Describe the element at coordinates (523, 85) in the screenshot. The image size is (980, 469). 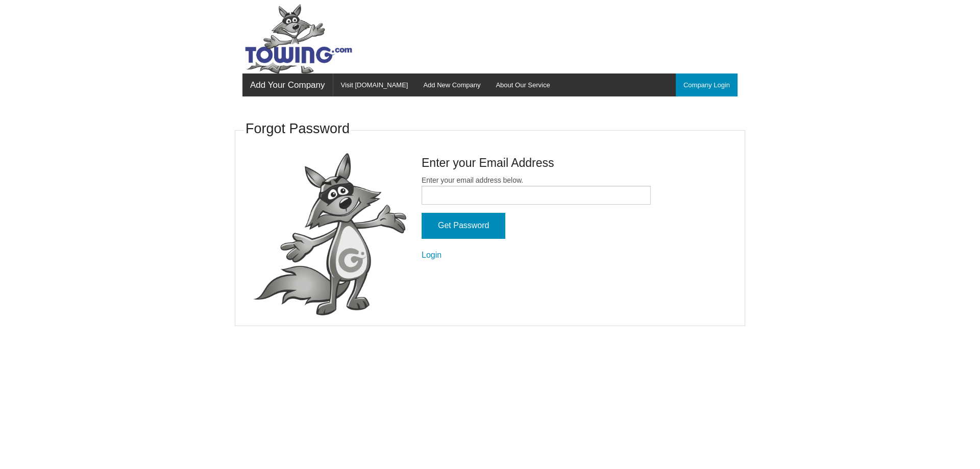
I see `a: About Our Service` at that location.